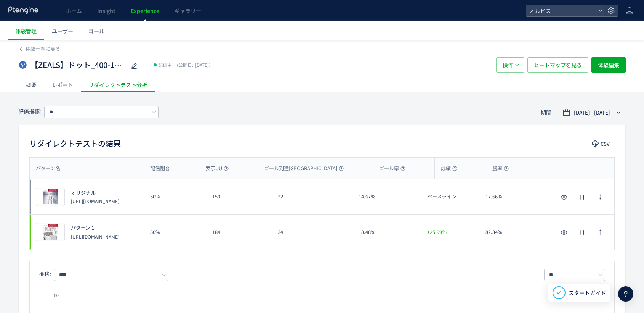 This screenshot has height=313, width=644. I want to click on div: 82.34%, so click(509, 232).